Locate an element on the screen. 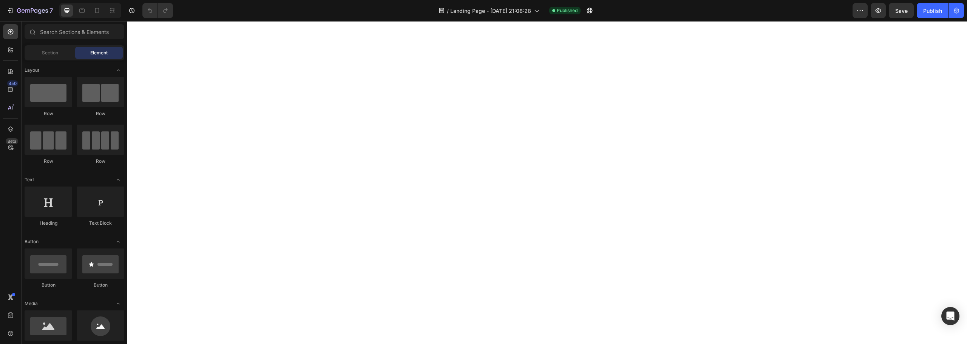 The width and height of the screenshot is (967, 344). span: Save is located at coordinates (901, 11).